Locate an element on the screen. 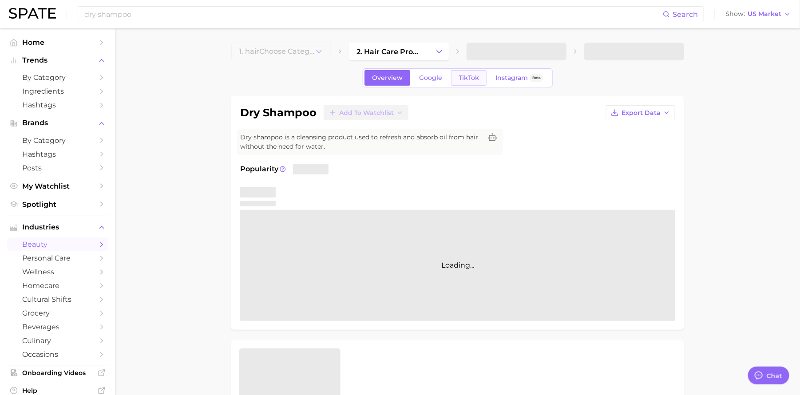 The image size is (800, 395). span: Onboarding Videos is located at coordinates (58, 373).